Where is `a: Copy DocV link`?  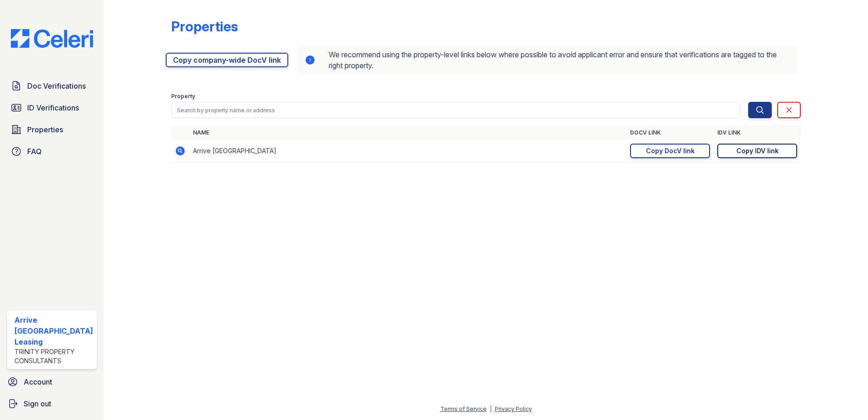
a: Copy DocV link is located at coordinates (670, 151).